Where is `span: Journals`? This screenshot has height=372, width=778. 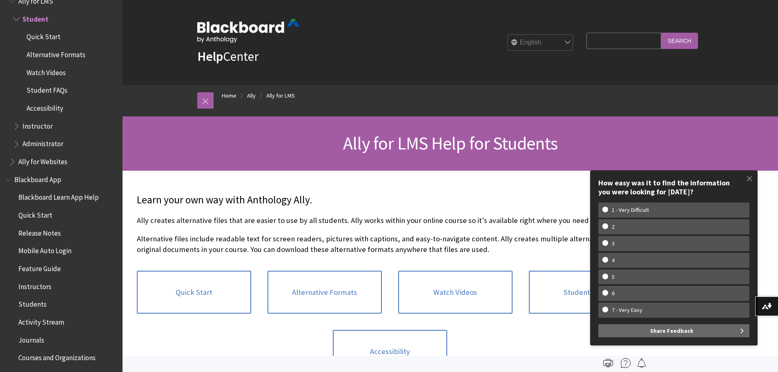
span: Journals is located at coordinates (31, 338).